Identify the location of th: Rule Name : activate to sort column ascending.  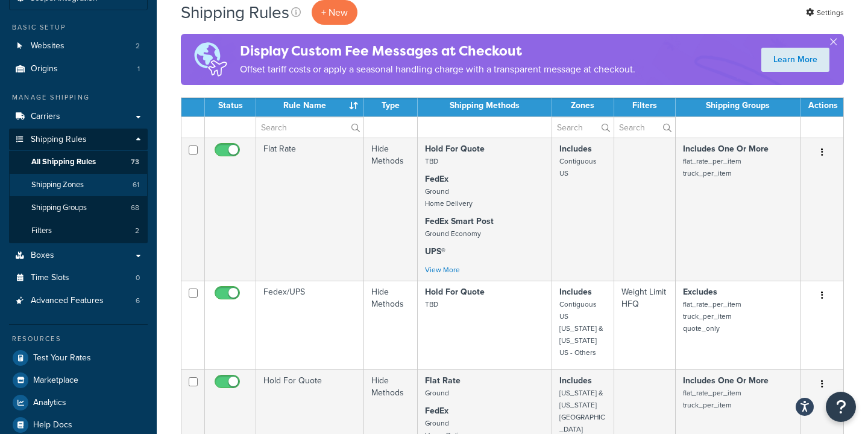
(310, 106).